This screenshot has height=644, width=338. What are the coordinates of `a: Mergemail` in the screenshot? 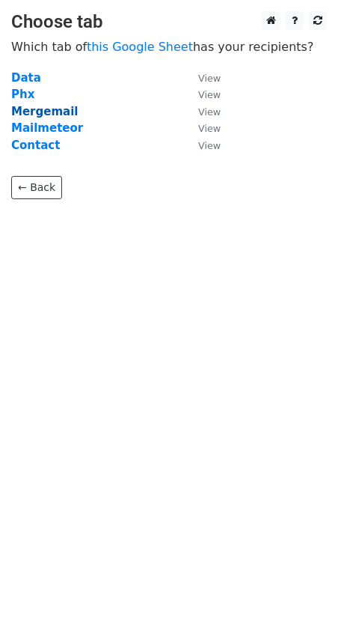 It's located at (44, 112).